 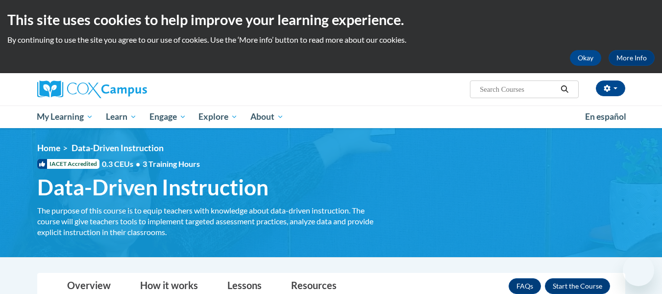 I want to click on span: En español, so click(x=606, y=116).